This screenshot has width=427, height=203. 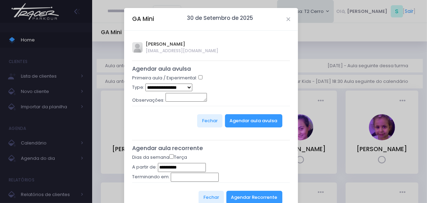 What do you see at coordinates (211, 69) in the screenshot?
I see `h5: Agendar aula avulsa` at bounding box center [211, 69].